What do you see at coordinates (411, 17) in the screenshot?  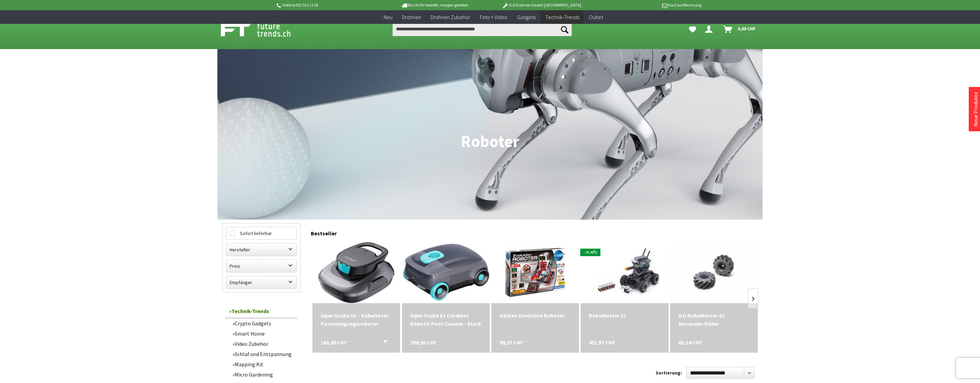 I see `a: Drohnen` at bounding box center [411, 17].